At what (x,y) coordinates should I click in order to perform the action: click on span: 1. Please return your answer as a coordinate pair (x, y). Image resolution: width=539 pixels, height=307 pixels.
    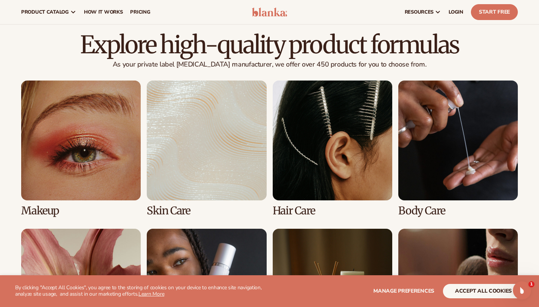
    Looking at the image, I should click on (532, 285).